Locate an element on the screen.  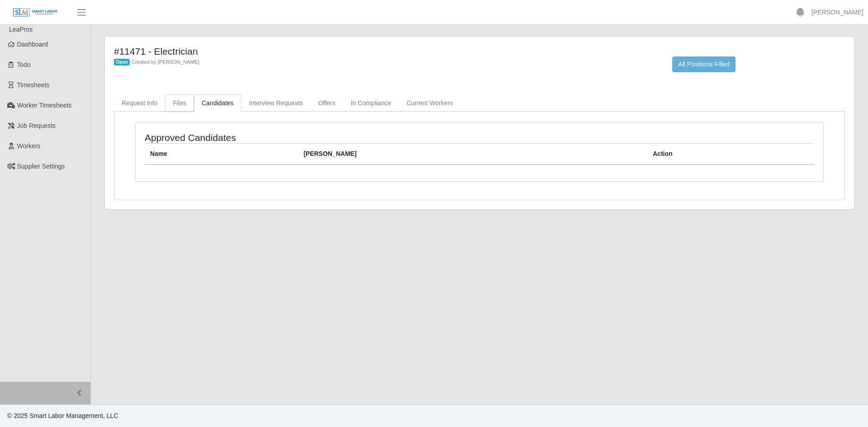
span: Todo is located at coordinates (24, 65).